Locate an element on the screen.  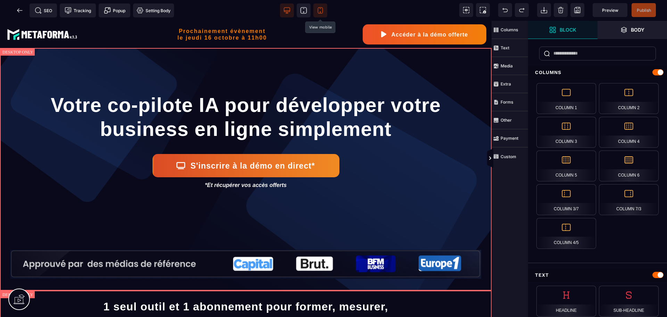
span: View mobile is located at coordinates (320, 10).